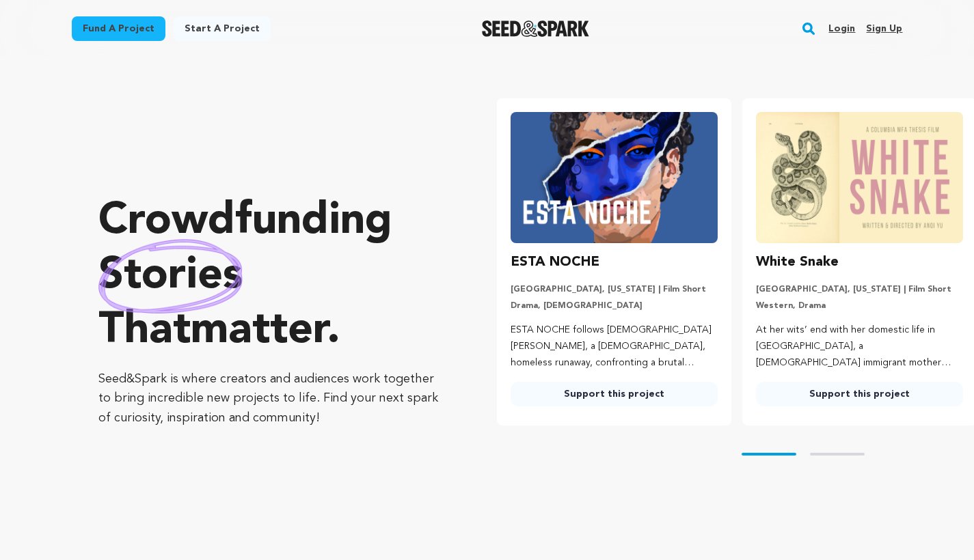 The image size is (974, 560). Describe the element at coordinates (797, 262) in the screenshot. I see `h3: White Snake` at that location.